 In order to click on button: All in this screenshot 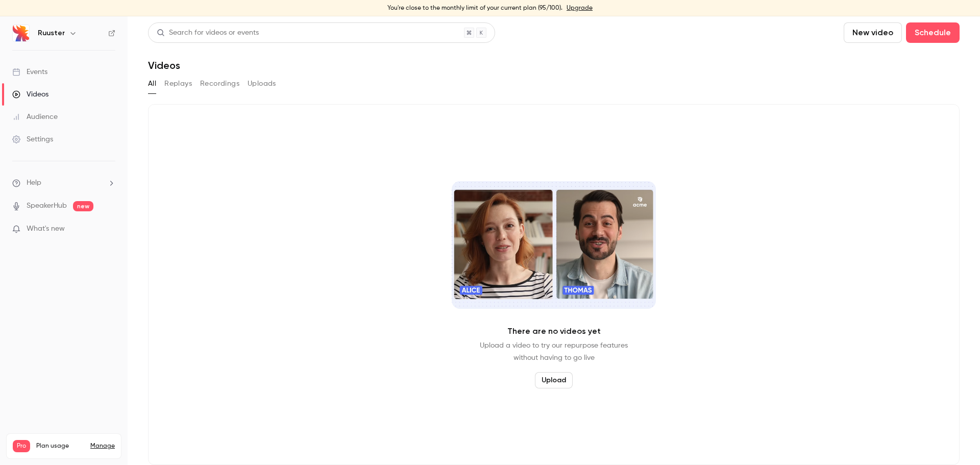, I will do `click(152, 84)`.